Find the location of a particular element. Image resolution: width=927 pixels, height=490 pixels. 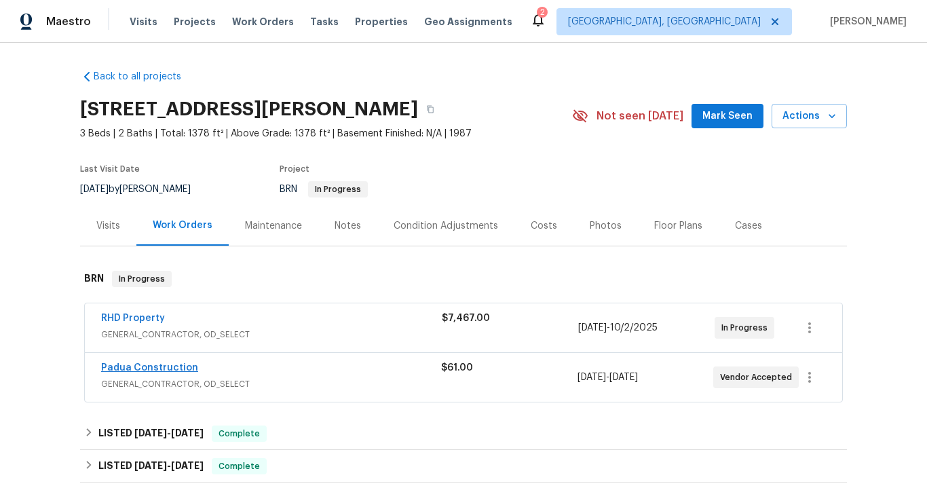

span: $7,467.00 is located at coordinates (465, 318).